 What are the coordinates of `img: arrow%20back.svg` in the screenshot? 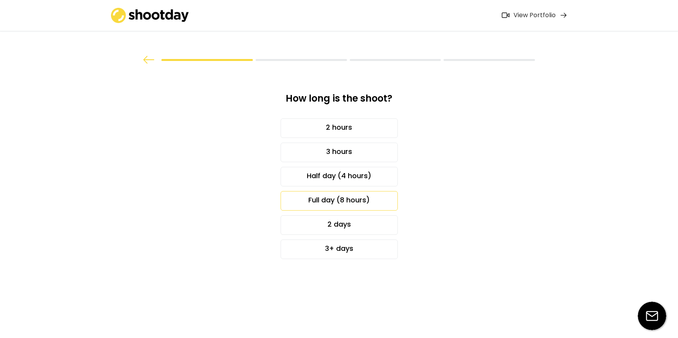 It's located at (149, 60).